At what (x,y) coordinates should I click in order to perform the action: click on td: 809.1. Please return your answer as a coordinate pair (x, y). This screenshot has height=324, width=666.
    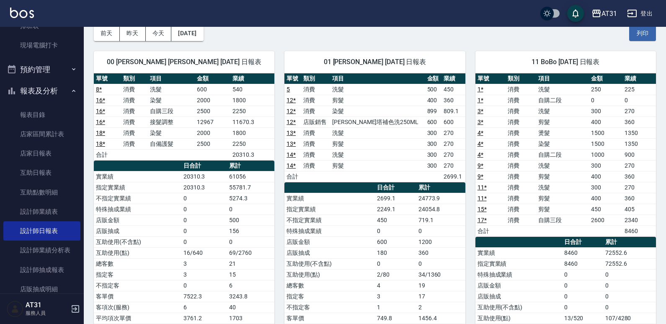
    Looking at the image, I should click on (453, 111).